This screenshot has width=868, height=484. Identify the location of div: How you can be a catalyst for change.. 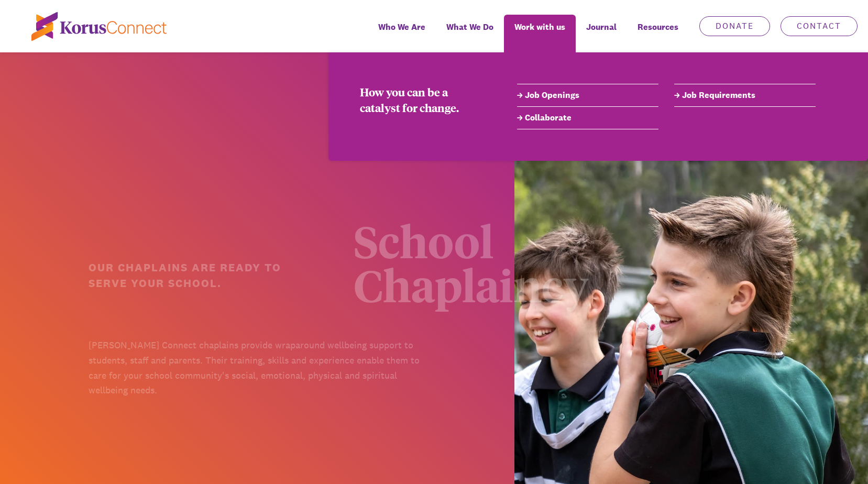
(423, 99).